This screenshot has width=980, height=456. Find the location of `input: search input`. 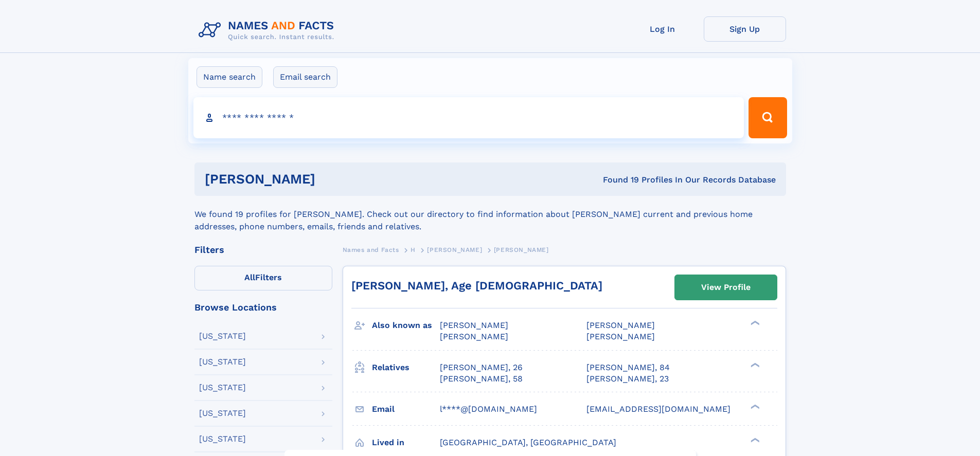

input: search input is located at coordinates (469, 118).